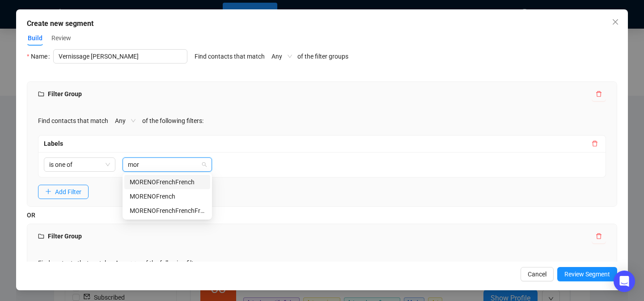 The height and width of the screenshot is (301, 644). Describe the element at coordinates (63, 192) in the screenshot. I see `button: Add Filter` at that location.